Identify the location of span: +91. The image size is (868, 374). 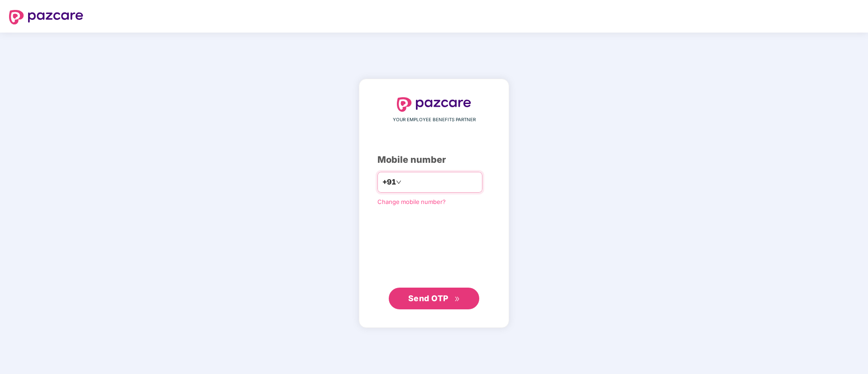
(389, 182).